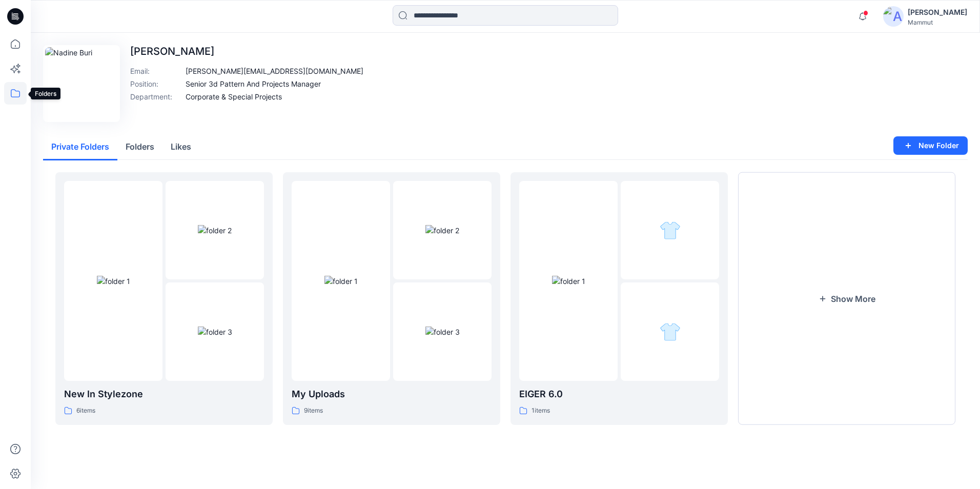 The height and width of the screenshot is (489, 980). I want to click on a: folder 1folder 2folder 3My Uploads9items, so click(391, 298).